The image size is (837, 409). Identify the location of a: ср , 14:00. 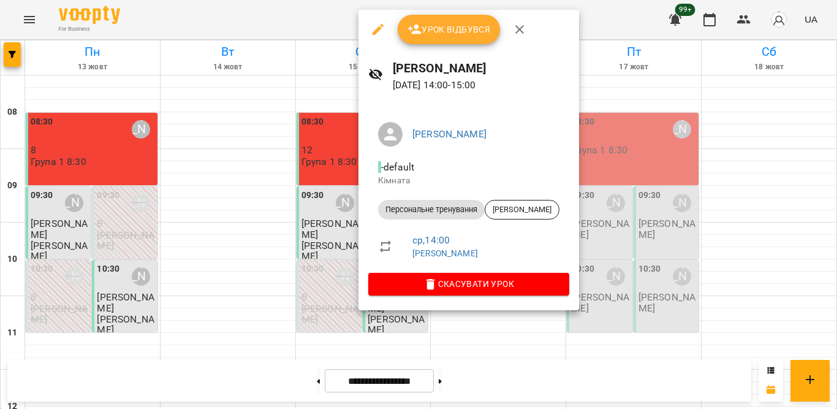
(431, 240).